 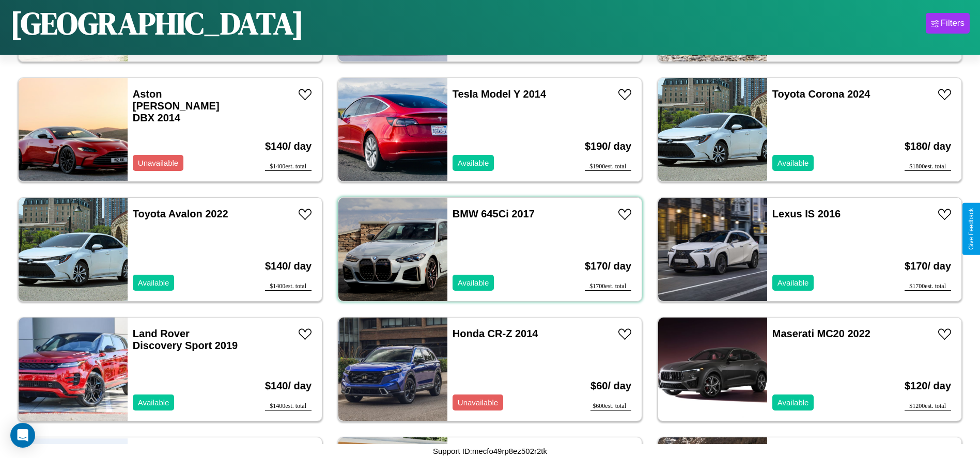 What do you see at coordinates (927, 146) in the screenshot?
I see `h3: $ 180 / day` at bounding box center [927, 146].